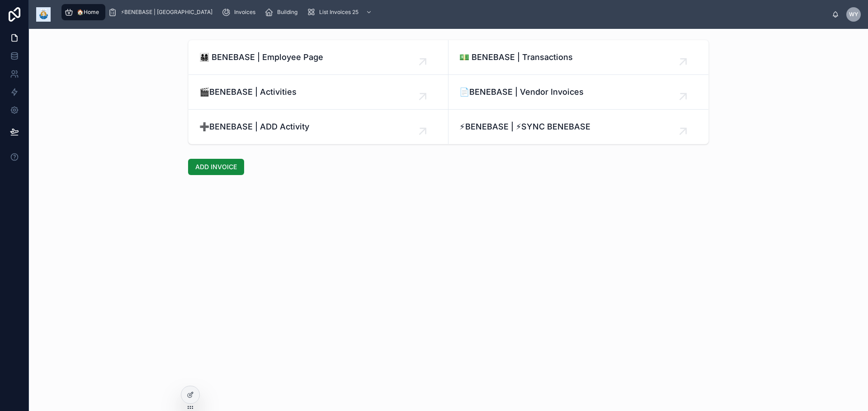  Describe the element at coordinates (578, 92) in the screenshot. I see `a: 📄BENEBASE | Vendor Invoices` at that location.